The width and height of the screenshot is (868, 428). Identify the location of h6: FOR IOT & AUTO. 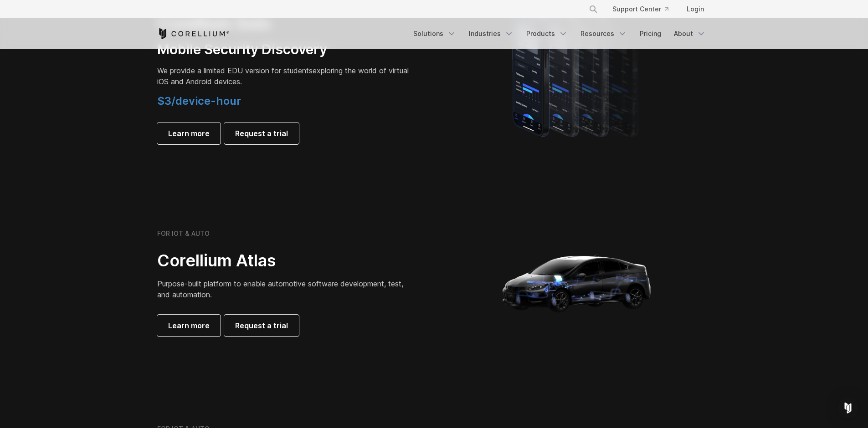
(183, 234).